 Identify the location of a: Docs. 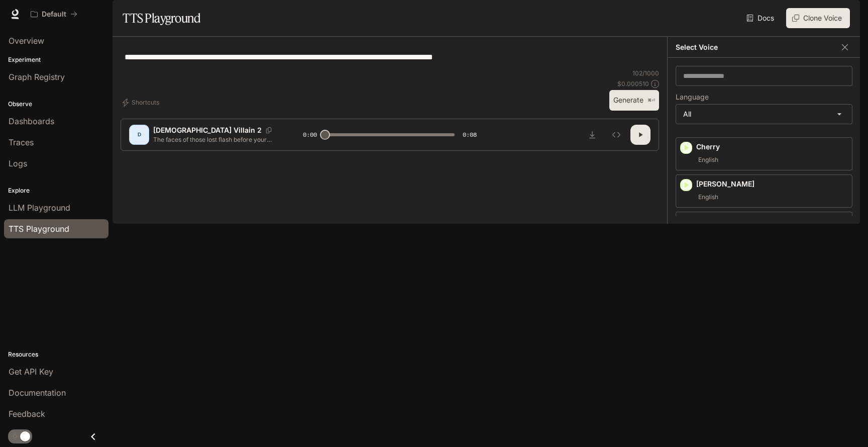
(762, 18).